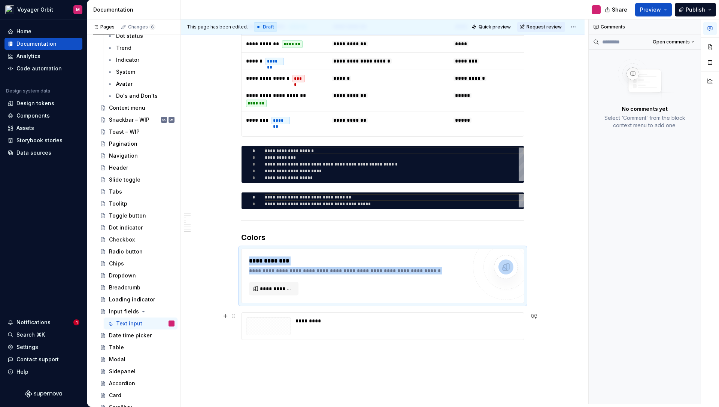  Describe the element at coordinates (137, 288) in the screenshot. I see `a: Breadcrumb` at that location.